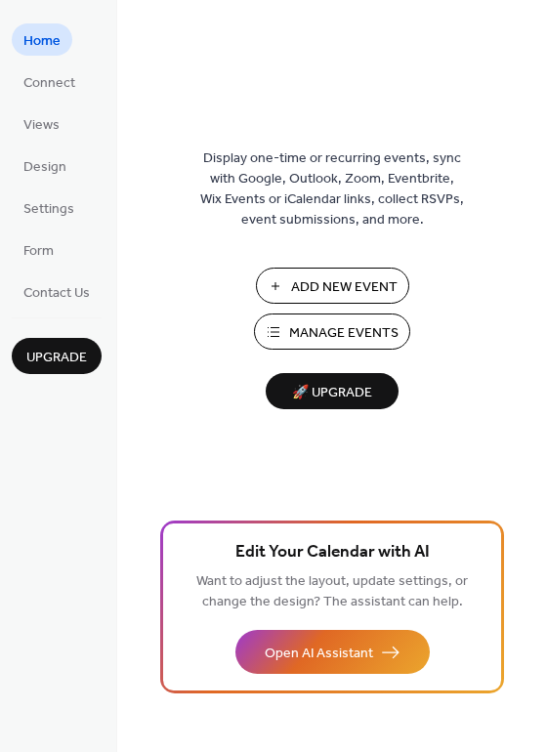 This screenshot has height=752, width=547. What do you see at coordinates (49, 83) in the screenshot?
I see `span: Connect` at bounding box center [49, 83].